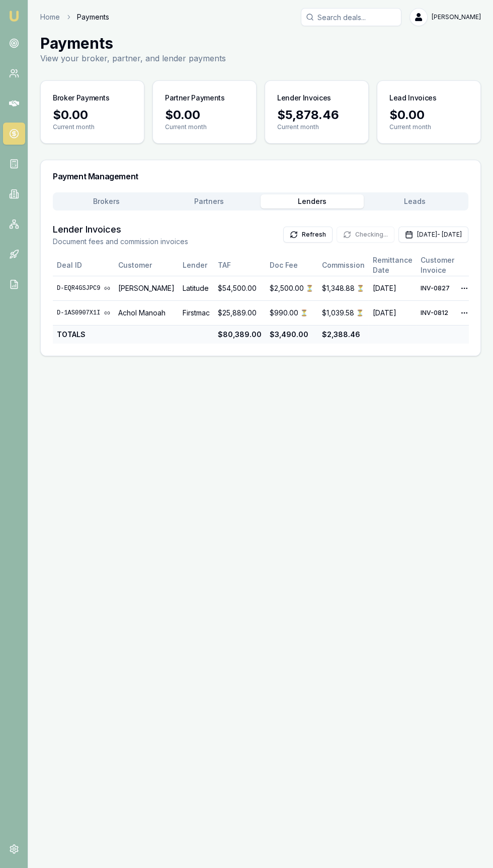 This screenshot has width=493, height=868. I want to click on th: Doc Fee, so click(291, 265).